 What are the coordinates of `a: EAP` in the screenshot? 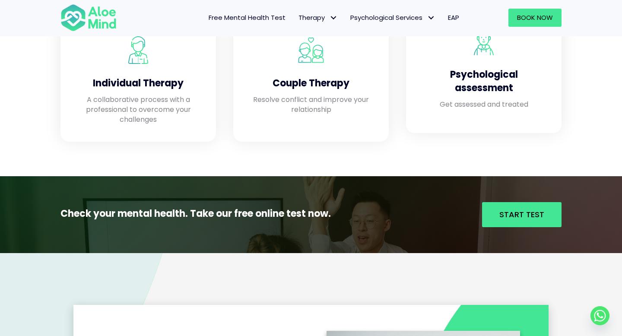 It's located at (453, 18).